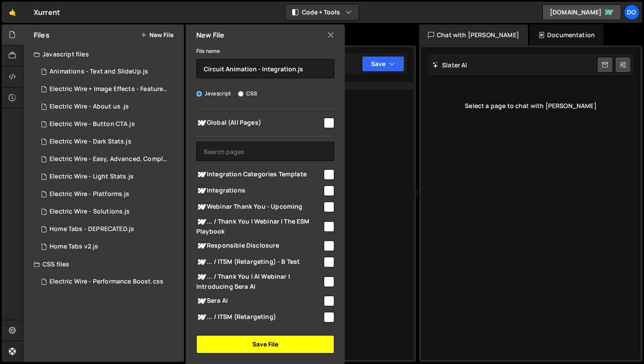 This screenshot has width=644, height=364. I want to click on div: 13741/39792.js, so click(110, 89).